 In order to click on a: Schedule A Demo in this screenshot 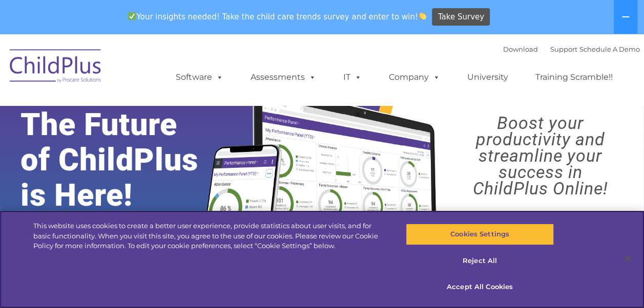, I will do `click(609, 49)`.